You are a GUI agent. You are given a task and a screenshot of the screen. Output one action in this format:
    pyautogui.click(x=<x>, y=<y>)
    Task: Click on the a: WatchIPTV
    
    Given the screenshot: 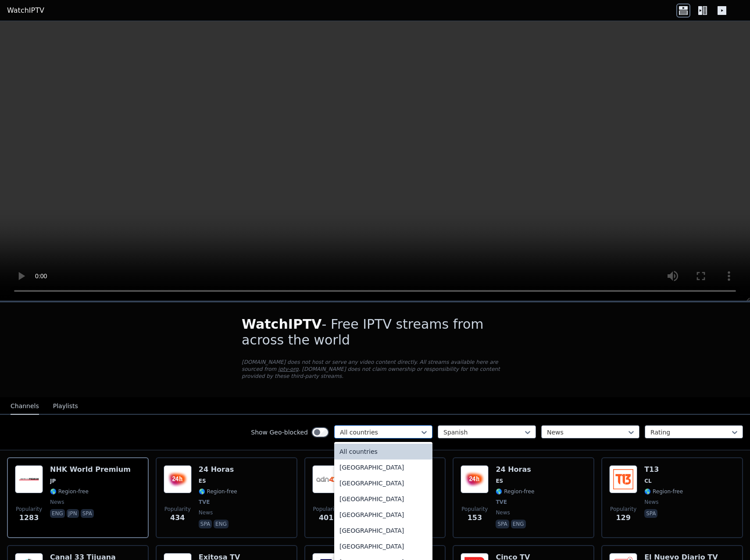 What is the action you would take?
    pyautogui.click(x=26, y=10)
    